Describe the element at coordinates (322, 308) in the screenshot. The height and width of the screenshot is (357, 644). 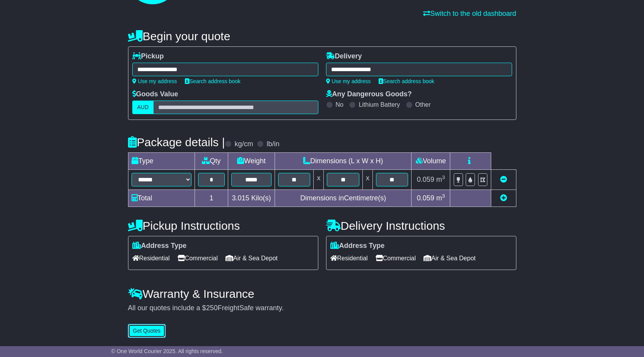
I see `div: All our quotes include a $ FreightSafe warranty.` at that location.